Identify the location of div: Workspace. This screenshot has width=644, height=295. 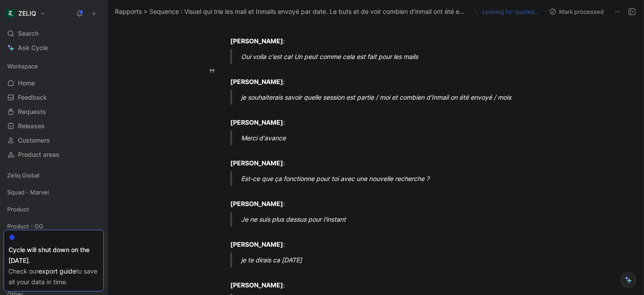
(54, 66).